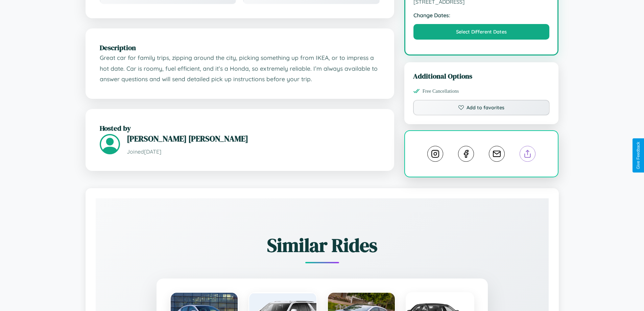  What do you see at coordinates (482, 32) in the screenshot?
I see `button: Select Different Dates` at bounding box center [482, 32].